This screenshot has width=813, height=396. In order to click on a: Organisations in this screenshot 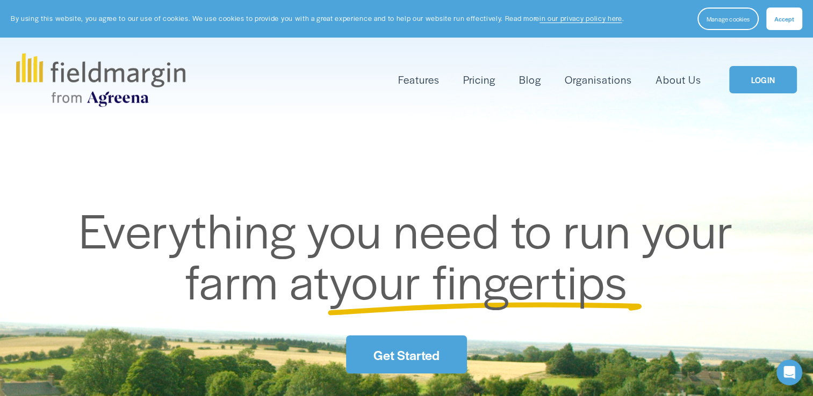, I will do `click(598, 80)`.